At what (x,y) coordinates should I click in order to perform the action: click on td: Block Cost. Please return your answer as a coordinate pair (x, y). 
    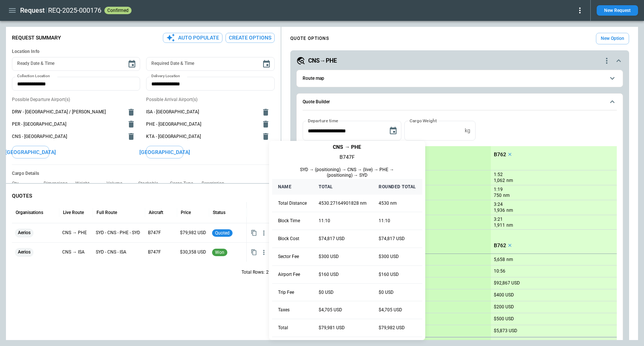
    Looking at the image, I should click on (293, 239).